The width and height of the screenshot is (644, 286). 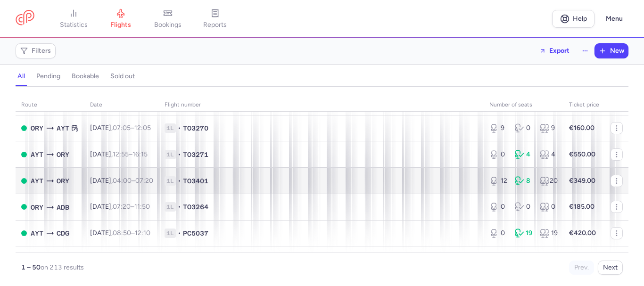 What do you see at coordinates (612, 51) in the screenshot?
I see `button: New` at bounding box center [612, 51].